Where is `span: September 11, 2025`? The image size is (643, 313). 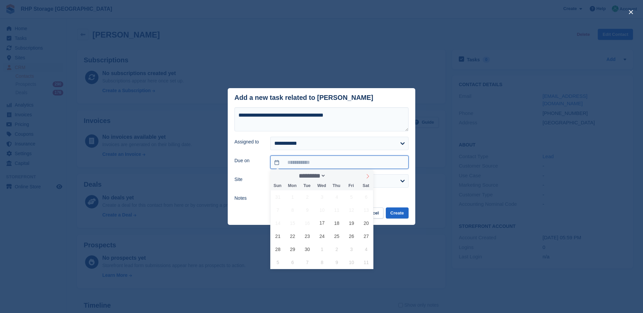 span: September 11, 2025 is located at coordinates (336, 210).